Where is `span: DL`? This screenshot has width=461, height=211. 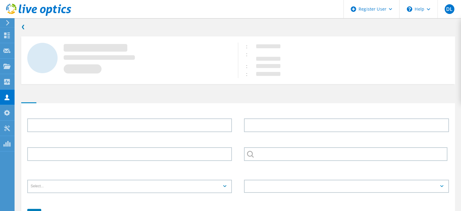
span: DL is located at coordinates (449, 9).